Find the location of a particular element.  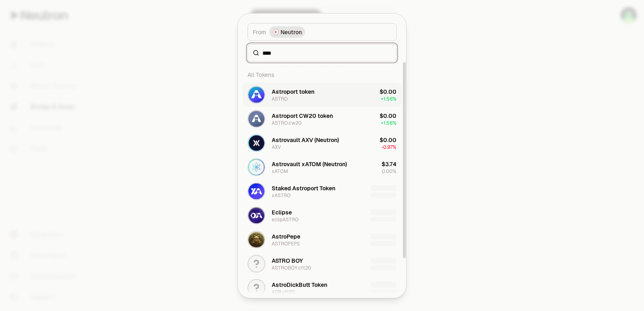

div: AstroPepe is located at coordinates (286, 236).